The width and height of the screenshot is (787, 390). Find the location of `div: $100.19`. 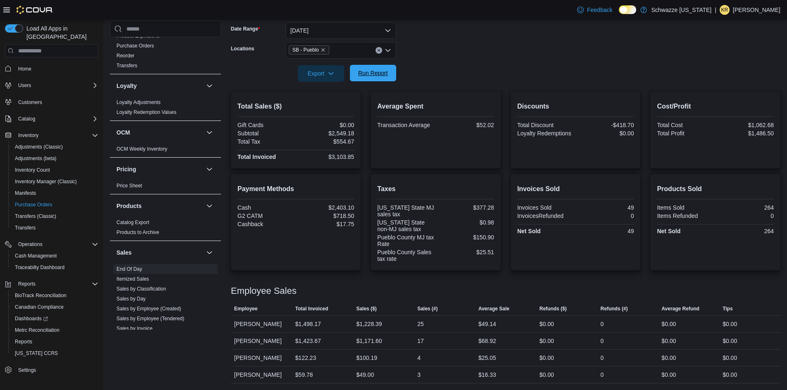

div: $100.19 is located at coordinates (366, 358).